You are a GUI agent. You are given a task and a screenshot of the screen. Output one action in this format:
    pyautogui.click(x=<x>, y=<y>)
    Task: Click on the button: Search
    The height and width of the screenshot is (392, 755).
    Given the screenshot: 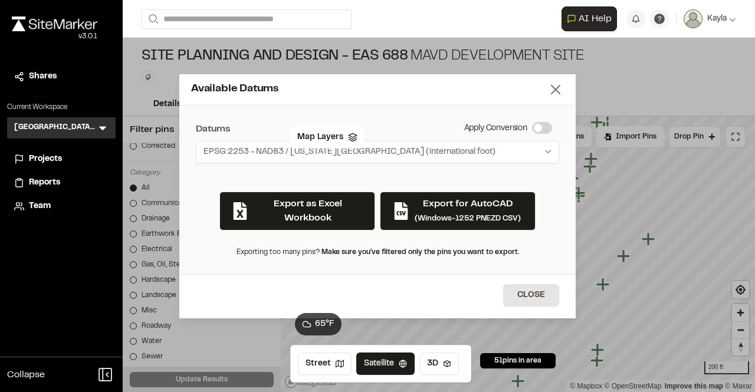 What is the action you would take?
    pyautogui.click(x=152, y=19)
    